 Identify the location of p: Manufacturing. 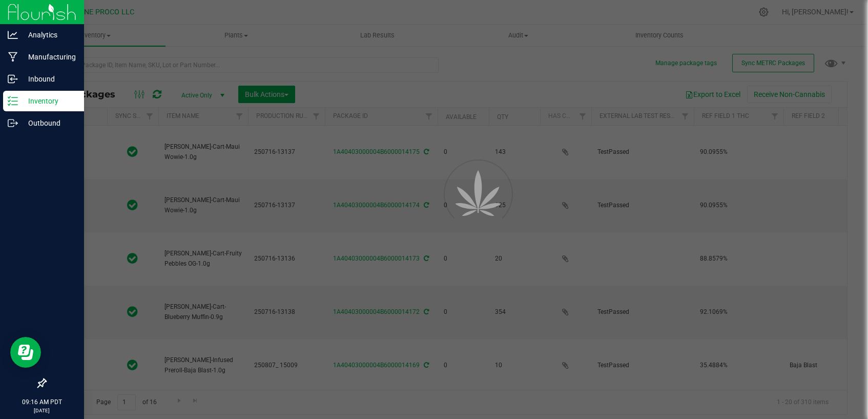
(49, 57).